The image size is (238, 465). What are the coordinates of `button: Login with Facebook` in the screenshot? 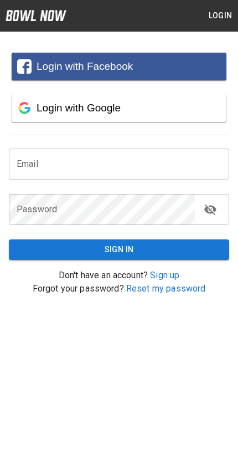 It's located at (119, 66).